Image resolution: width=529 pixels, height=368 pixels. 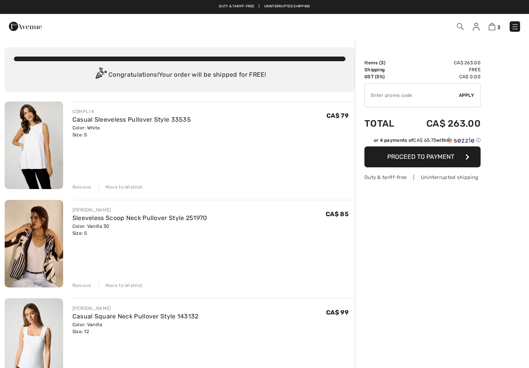 I want to click on div: Color: Vanilla Size: 12, so click(x=135, y=328).